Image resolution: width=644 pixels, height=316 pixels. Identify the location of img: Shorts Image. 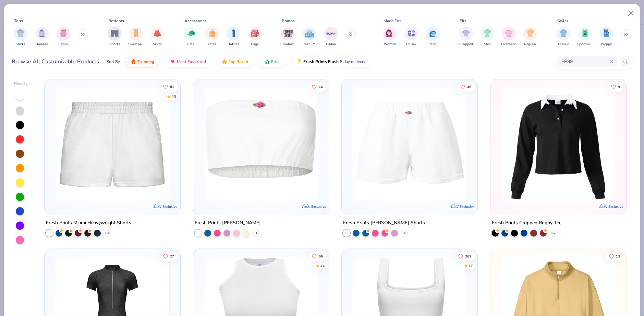
(114, 33).